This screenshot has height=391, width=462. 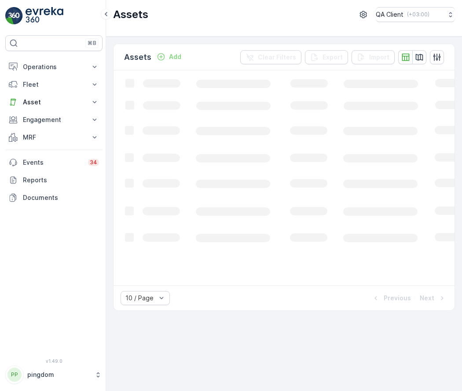 What do you see at coordinates (44, 16) in the screenshot?
I see `img: logo_light-DOdMpM7g.png` at bounding box center [44, 16].